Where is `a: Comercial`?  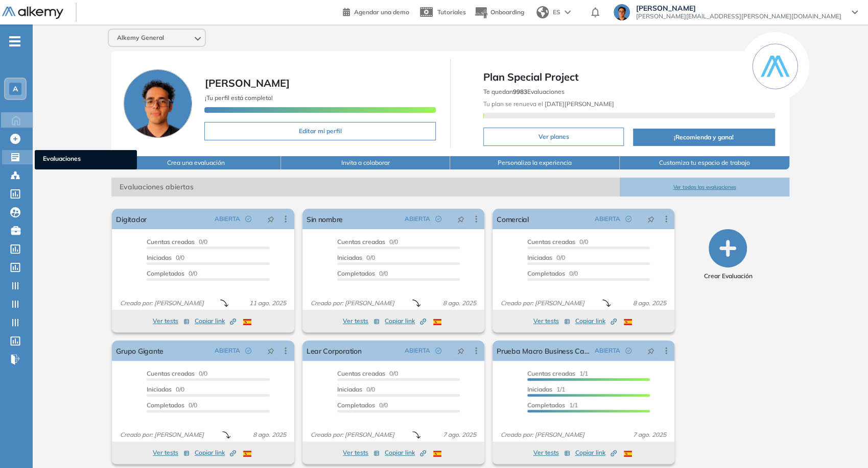 a: Comercial is located at coordinates (513, 219).